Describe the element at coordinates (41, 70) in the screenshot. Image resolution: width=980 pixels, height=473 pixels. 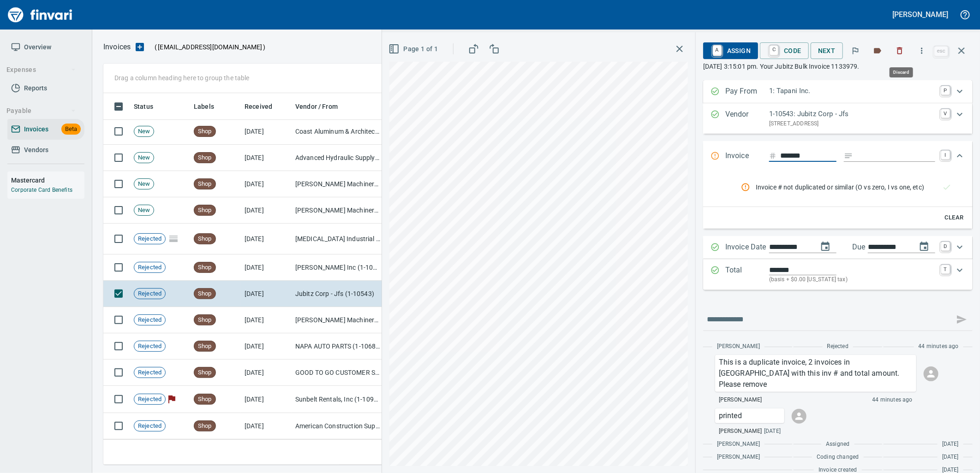
I see `button: Expenses` at that location.